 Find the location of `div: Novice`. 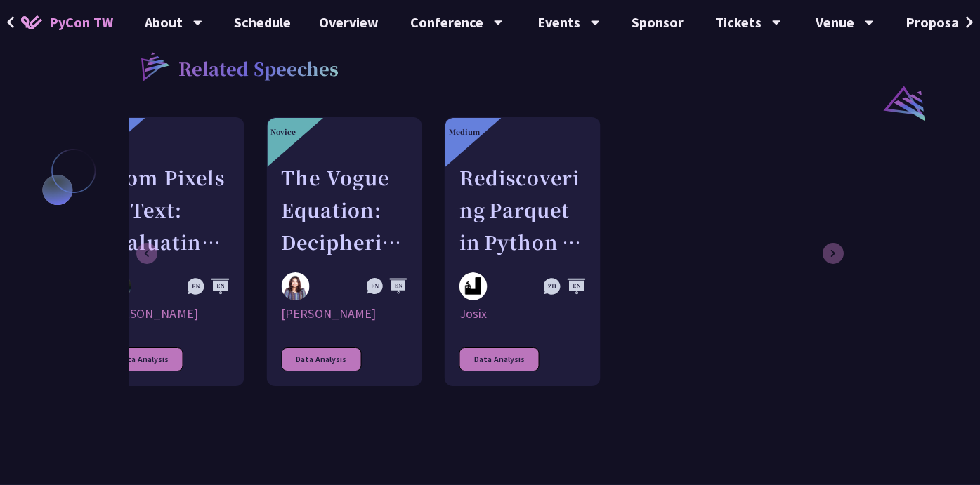

div: Novice is located at coordinates (283, 131).